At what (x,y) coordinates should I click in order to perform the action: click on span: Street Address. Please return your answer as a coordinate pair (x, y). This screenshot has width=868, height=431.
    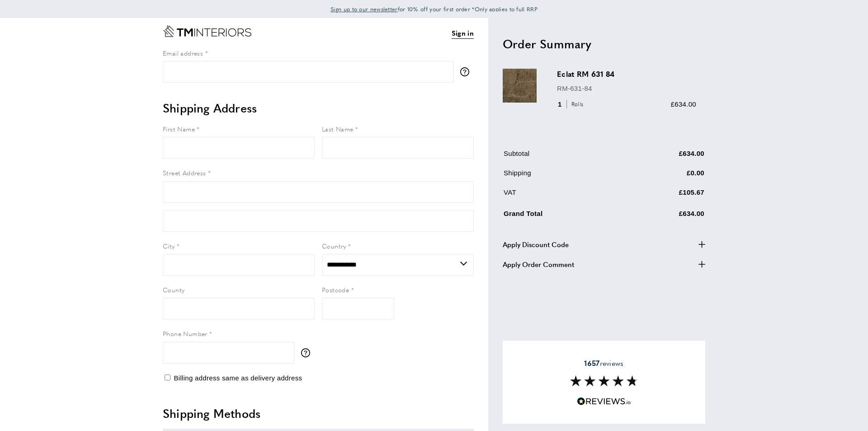
    Looking at the image, I should click on (184, 173).